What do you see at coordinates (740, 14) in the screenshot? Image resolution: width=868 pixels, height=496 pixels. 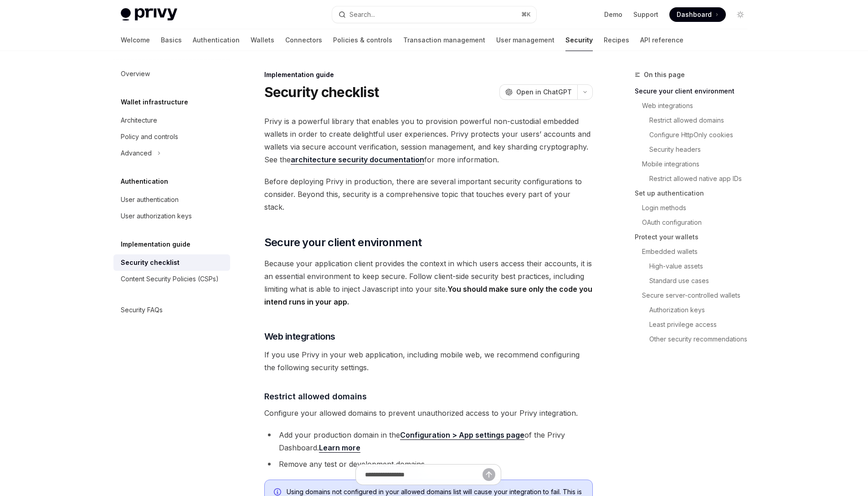 I see `button: Toggle dark mode` at bounding box center [740, 14].